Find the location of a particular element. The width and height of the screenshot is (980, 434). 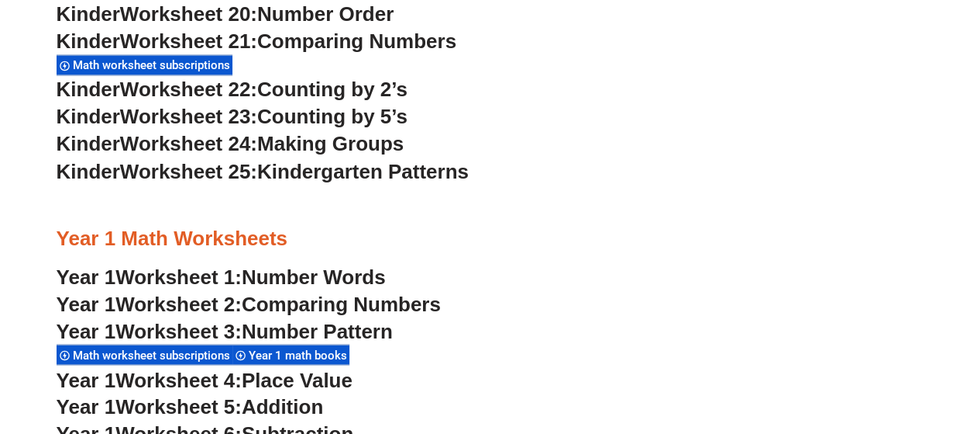

a: Year 1Worksheet 1:Number Words is located at coordinates (221, 276).